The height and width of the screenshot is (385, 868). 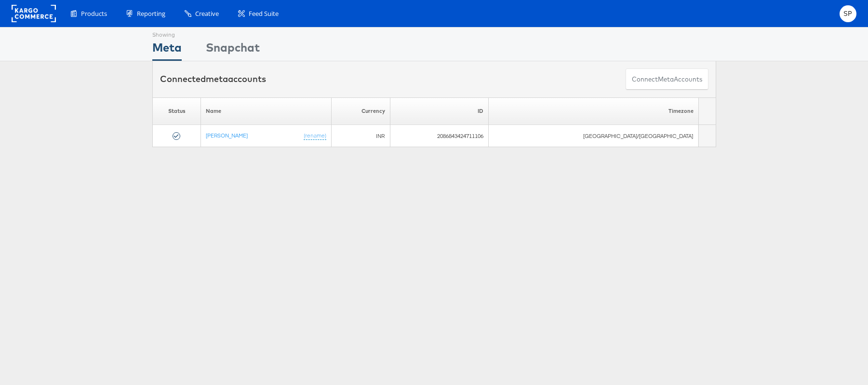 I want to click on span: SP, so click(x=848, y=14).